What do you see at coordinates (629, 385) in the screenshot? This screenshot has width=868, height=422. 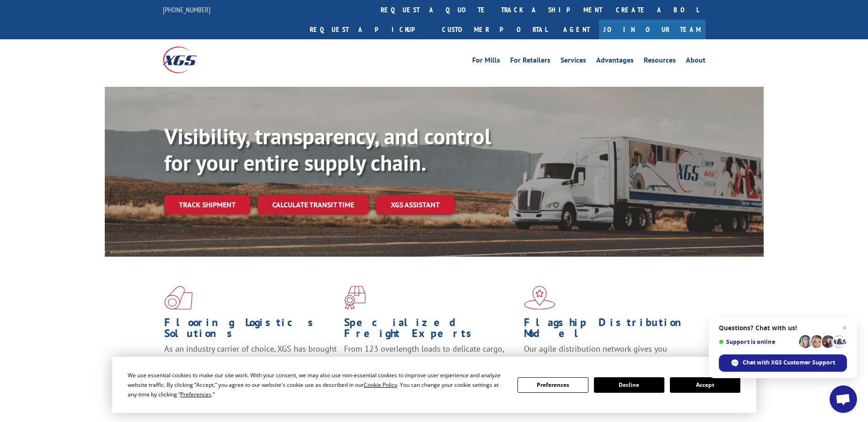 I see `button: Decline` at bounding box center [629, 385].